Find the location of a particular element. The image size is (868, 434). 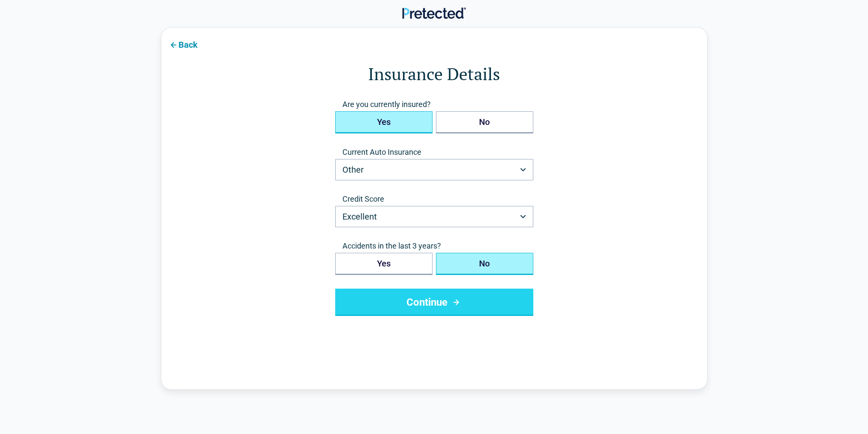

button: Continue is located at coordinates (434, 303).